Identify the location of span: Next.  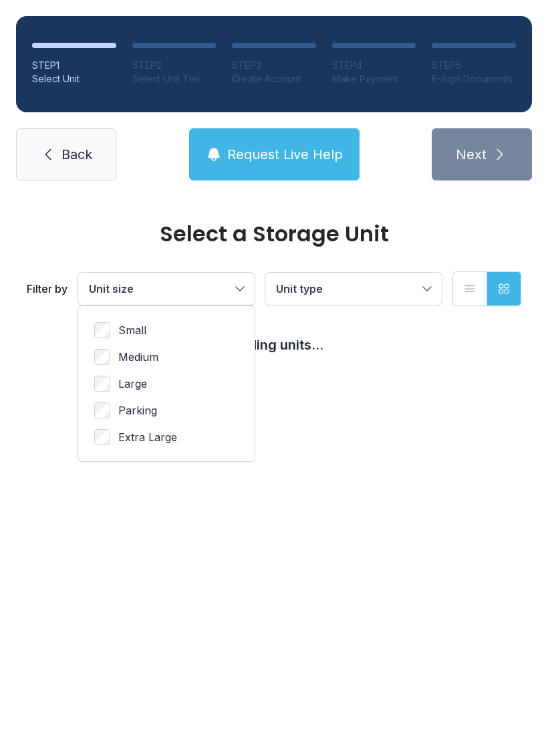
(471, 154).